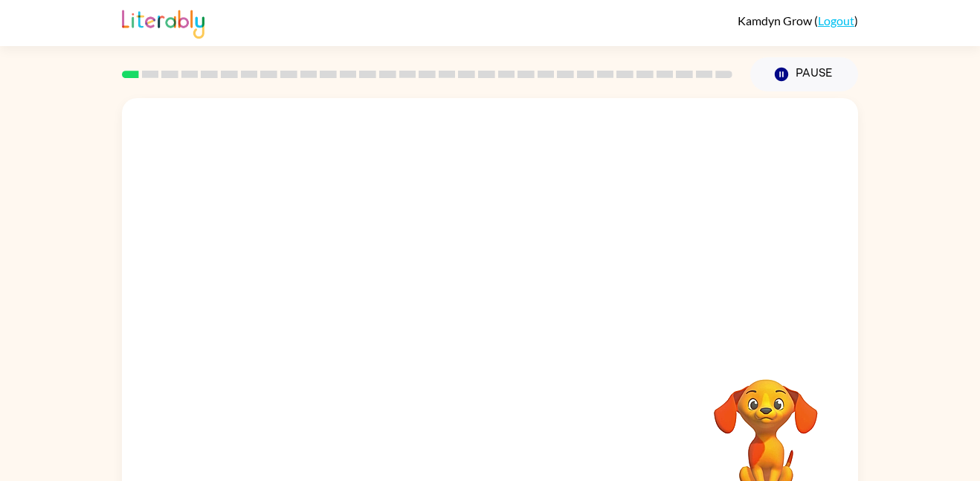 The height and width of the screenshot is (481, 980). What do you see at coordinates (163, 22) in the screenshot?
I see `img: Literably` at bounding box center [163, 22].